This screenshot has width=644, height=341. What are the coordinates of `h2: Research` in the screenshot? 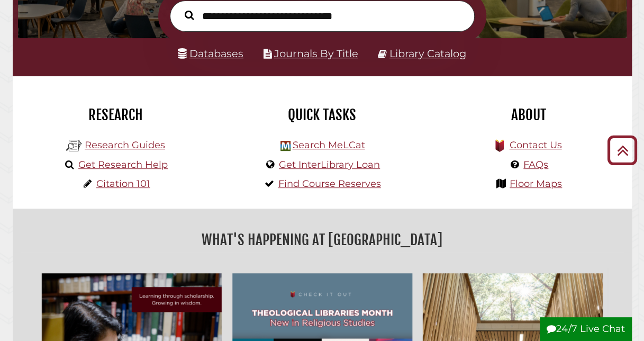 It's located at (116, 115).